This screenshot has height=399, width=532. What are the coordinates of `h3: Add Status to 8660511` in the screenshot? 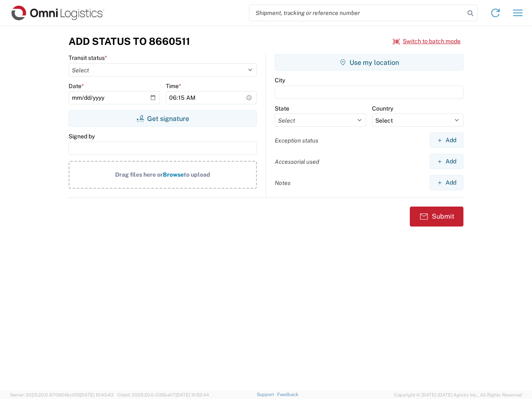 It's located at (129, 41).